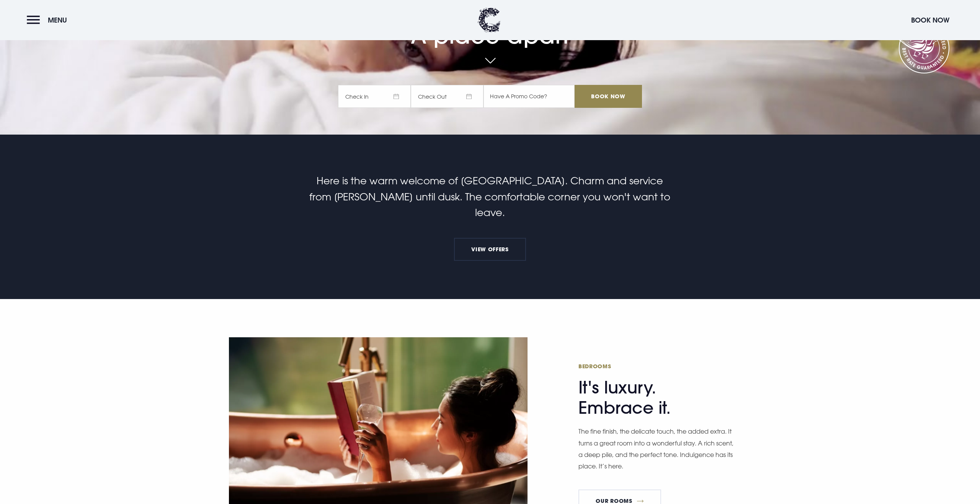 The height and width of the screenshot is (504, 980). What do you see at coordinates (653, 366) in the screenshot?
I see `span: Bedrooms` at bounding box center [653, 366].